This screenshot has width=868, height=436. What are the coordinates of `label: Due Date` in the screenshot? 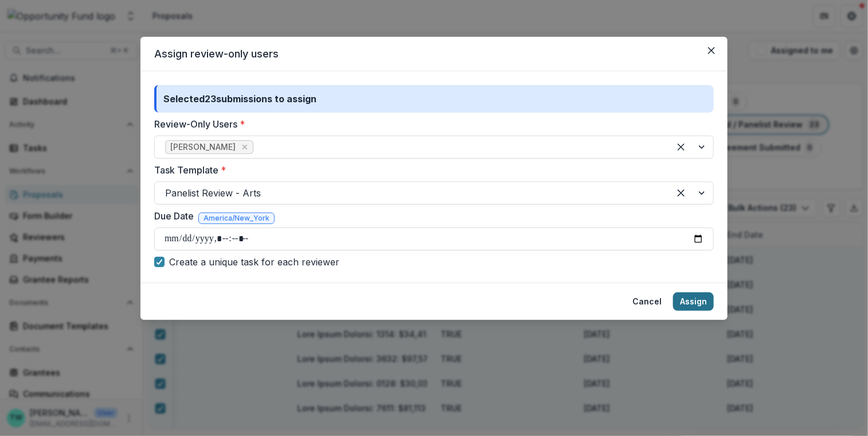 It's located at (174, 216).